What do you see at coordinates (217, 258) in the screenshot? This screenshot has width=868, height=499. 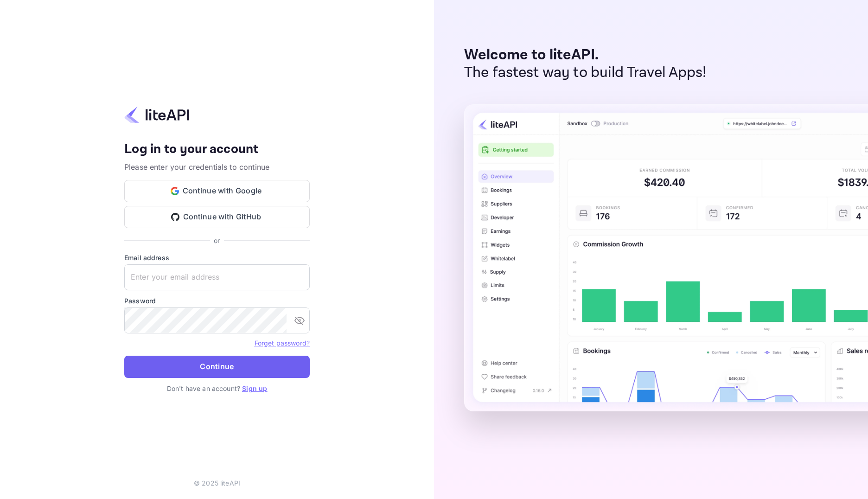 I see `label: Email address` at bounding box center [217, 258].